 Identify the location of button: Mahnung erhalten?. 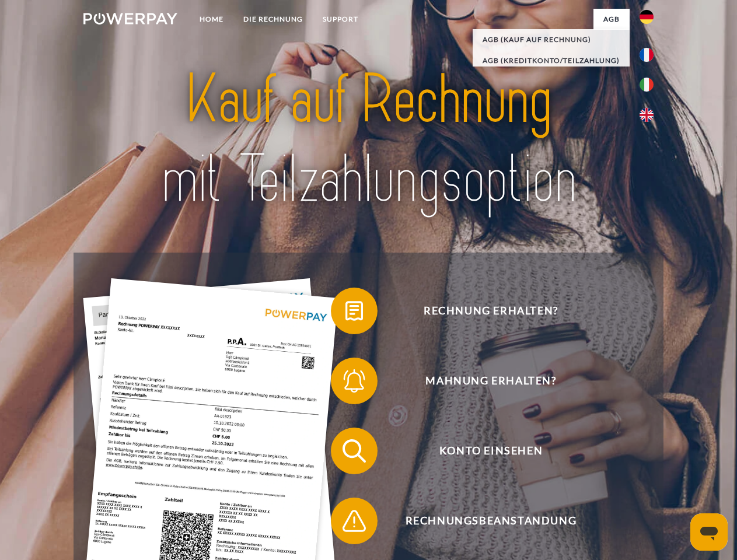
(482, 381).